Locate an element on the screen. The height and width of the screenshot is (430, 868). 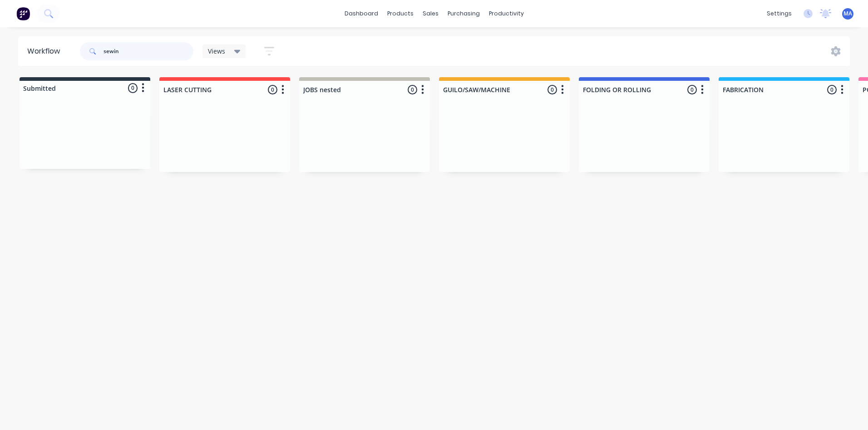
img: Factory is located at coordinates (23, 14).